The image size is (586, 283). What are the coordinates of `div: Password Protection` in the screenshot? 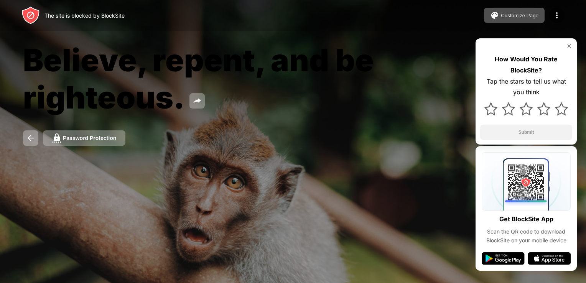 It's located at (89, 138).